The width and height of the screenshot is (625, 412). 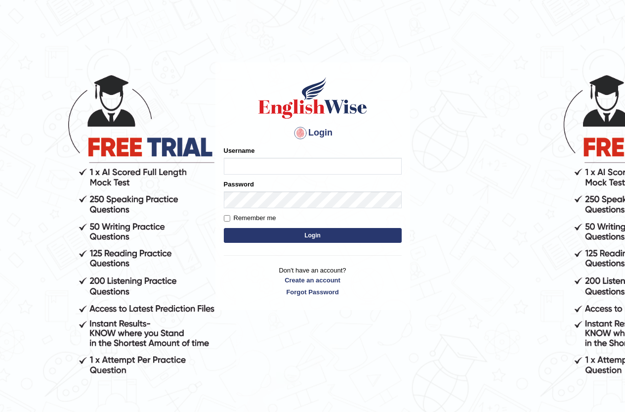 What do you see at coordinates (313, 133) in the screenshot?
I see `h4: Login` at bounding box center [313, 133].